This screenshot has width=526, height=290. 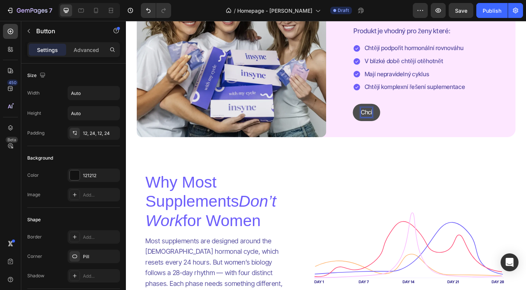 I want to click on div: 12, 24, 12, 24, so click(x=101, y=133).